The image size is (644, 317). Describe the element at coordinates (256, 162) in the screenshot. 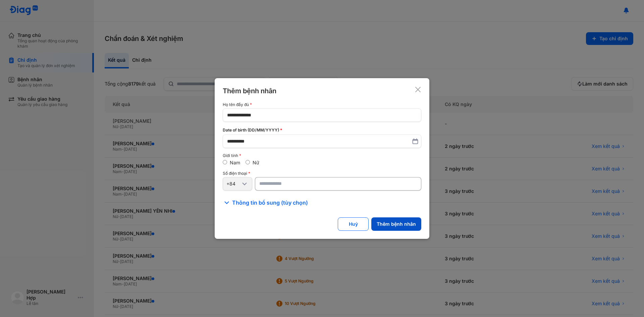

I see `label: Nữ` at that location.